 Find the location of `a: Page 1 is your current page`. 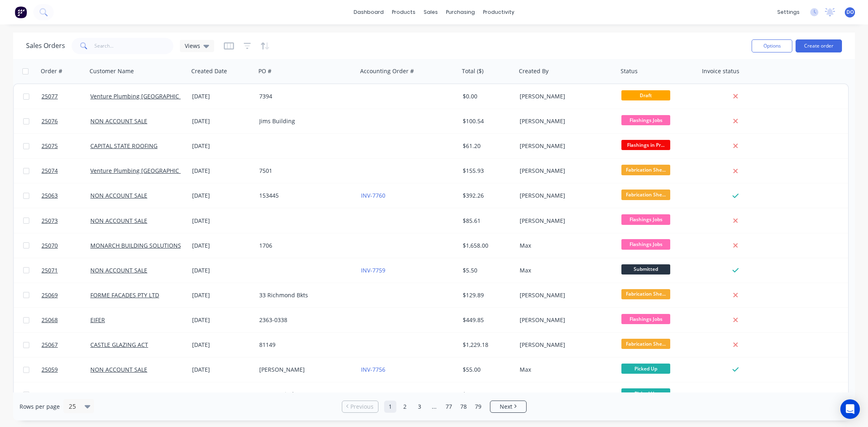

a: Page 1 is your current page is located at coordinates (390, 407).